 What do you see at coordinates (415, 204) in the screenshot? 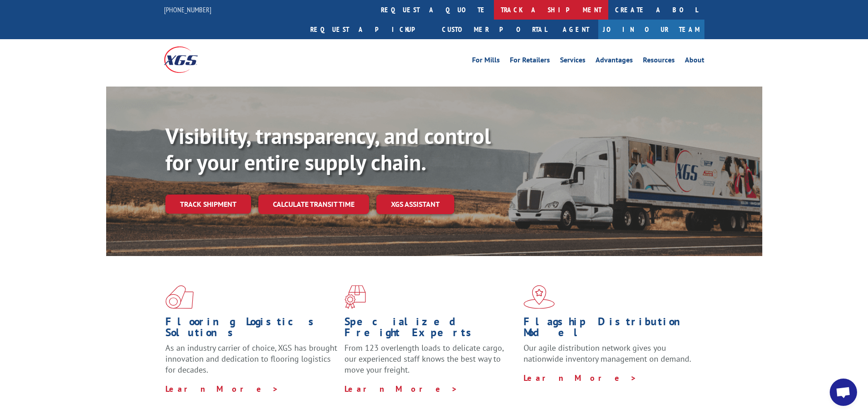
I see `a: XGS ASSISTANT` at bounding box center [415, 204].